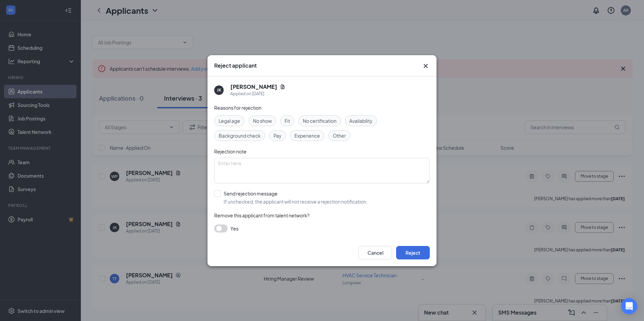  Describe the element at coordinates (262, 216) in the screenshot. I see `span: Remove this applicant from talent network?` at that location.